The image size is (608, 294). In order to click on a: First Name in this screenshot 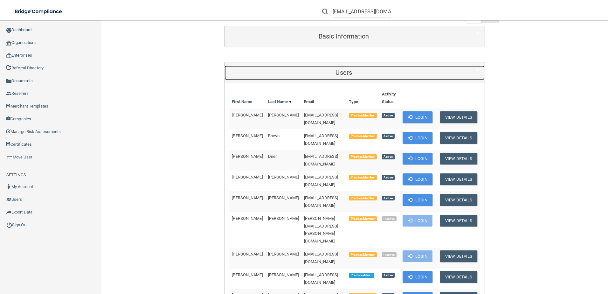, I will do `click(242, 102)`.